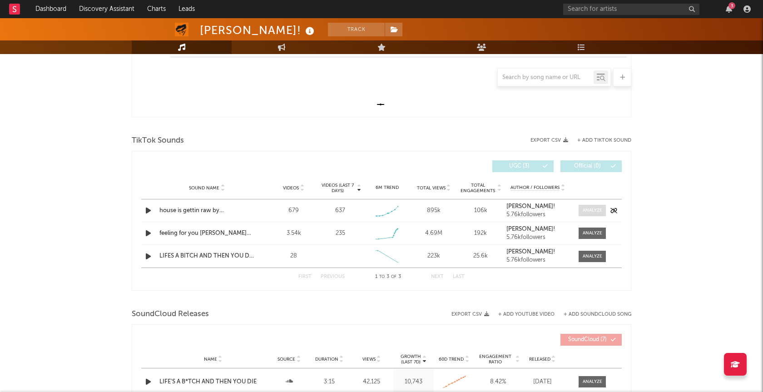 This screenshot has width=763, height=392. Describe the element at coordinates (170, 314) in the screenshot. I see `span: SoundCloud Releases` at that location.